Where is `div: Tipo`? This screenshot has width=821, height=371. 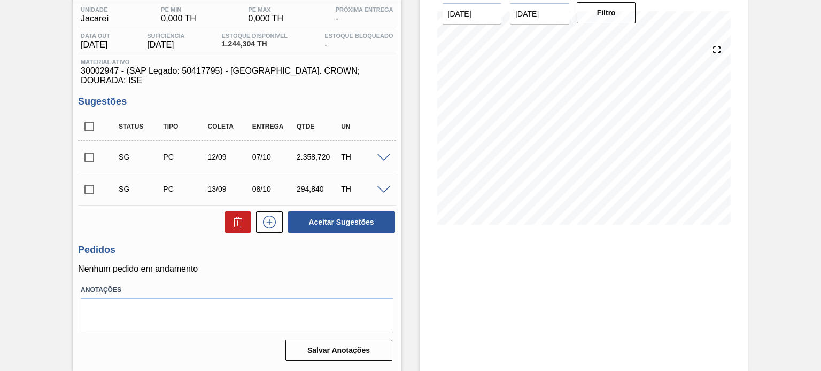 div: Tipo is located at coordinates (184, 127).